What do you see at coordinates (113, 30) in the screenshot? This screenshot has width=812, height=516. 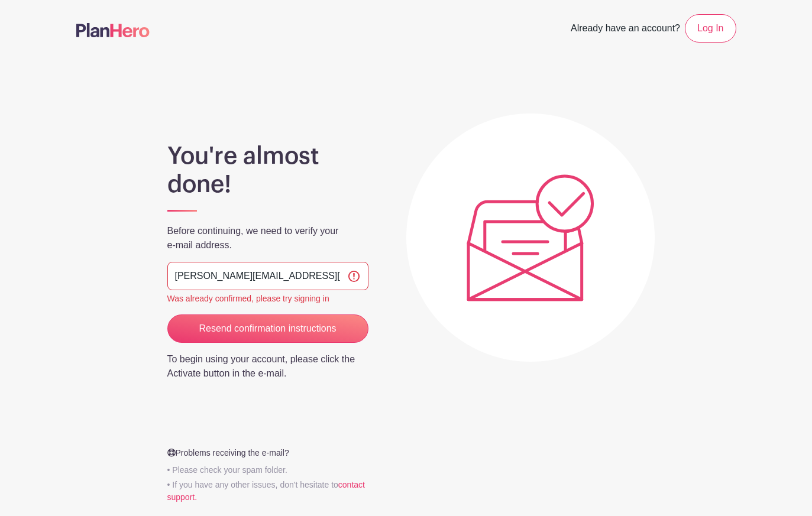 I see `img: logo-507f7623f17ff9eddc593b1ce0a138ce2505c220e1c5a4e2b4648c50719b7d32.svg` at bounding box center [113, 30].